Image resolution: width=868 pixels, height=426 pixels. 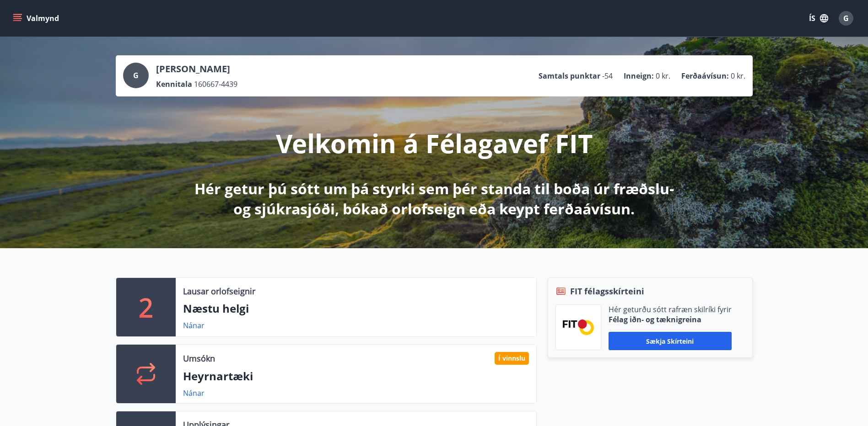 What do you see at coordinates (174, 84) in the screenshot?
I see `p: Kennitala` at bounding box center [174, 84].